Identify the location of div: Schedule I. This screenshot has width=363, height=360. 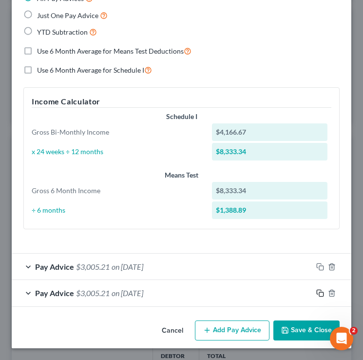
(181, 116).